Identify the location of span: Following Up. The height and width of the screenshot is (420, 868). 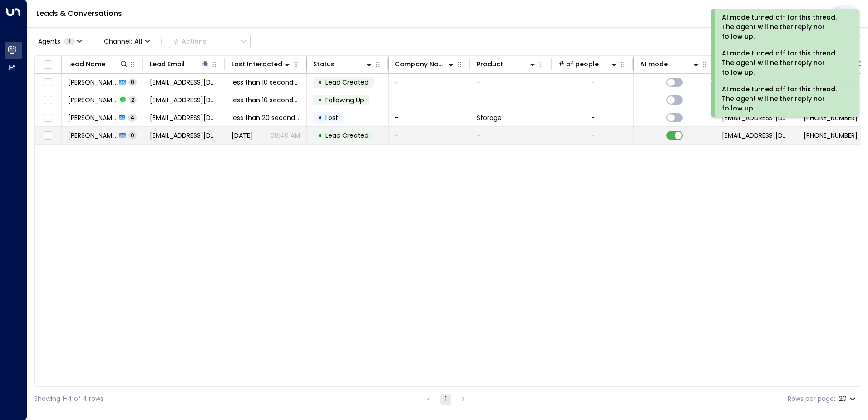
(344, 100).